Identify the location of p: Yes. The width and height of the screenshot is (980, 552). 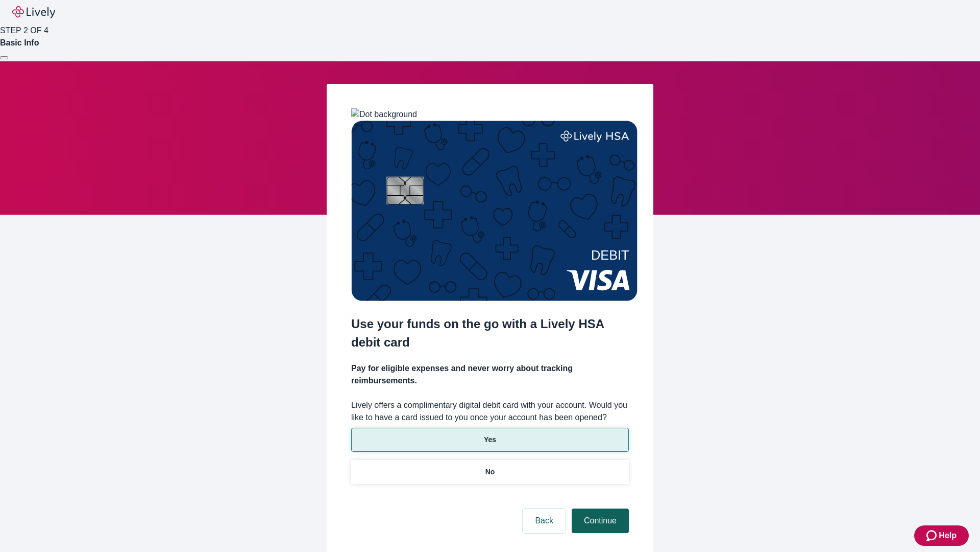
(490, 439).